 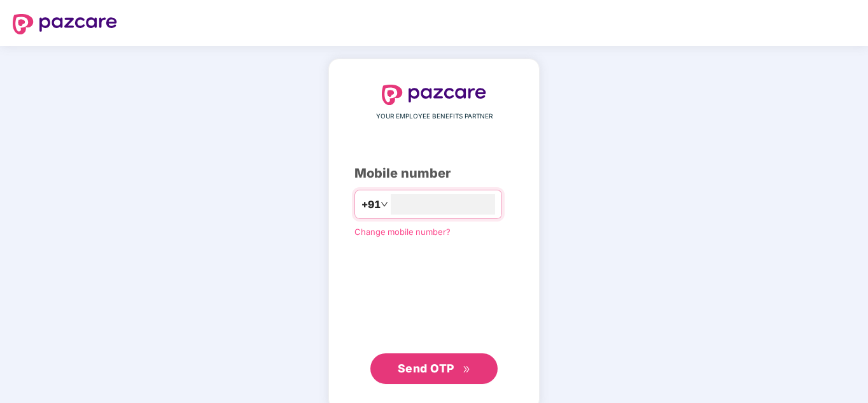 I want to click on span: YOUR EMPLOYEE BENEFITS PARTNER, so click(x=434, y=116).